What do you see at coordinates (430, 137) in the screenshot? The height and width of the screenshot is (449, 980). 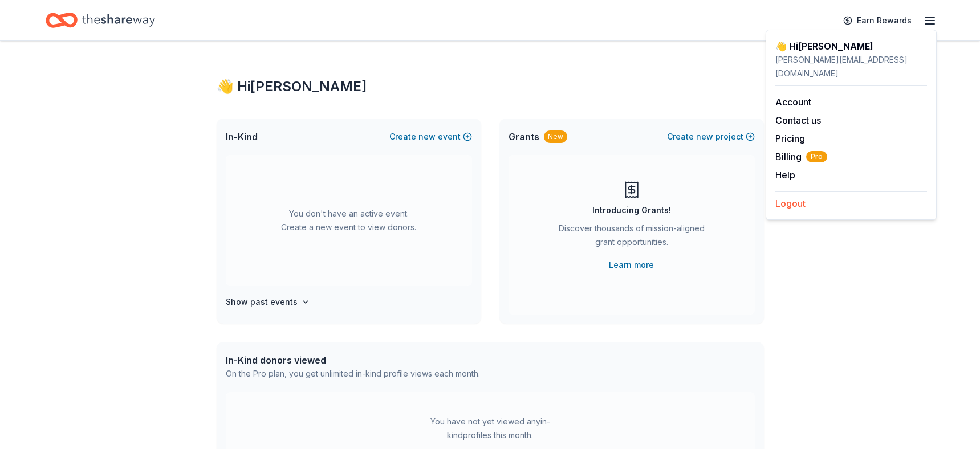 I see `button: Createnewevent` at bounding box center [430, 137].